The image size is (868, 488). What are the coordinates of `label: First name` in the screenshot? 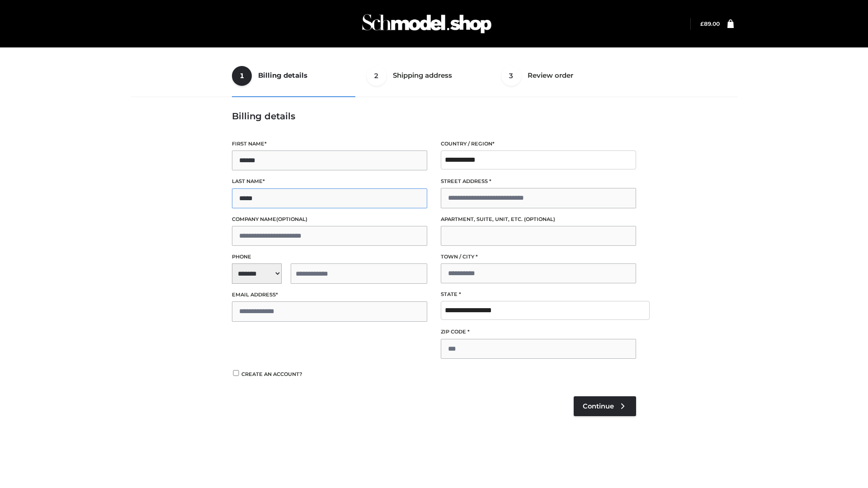 It's located at (330, 143).